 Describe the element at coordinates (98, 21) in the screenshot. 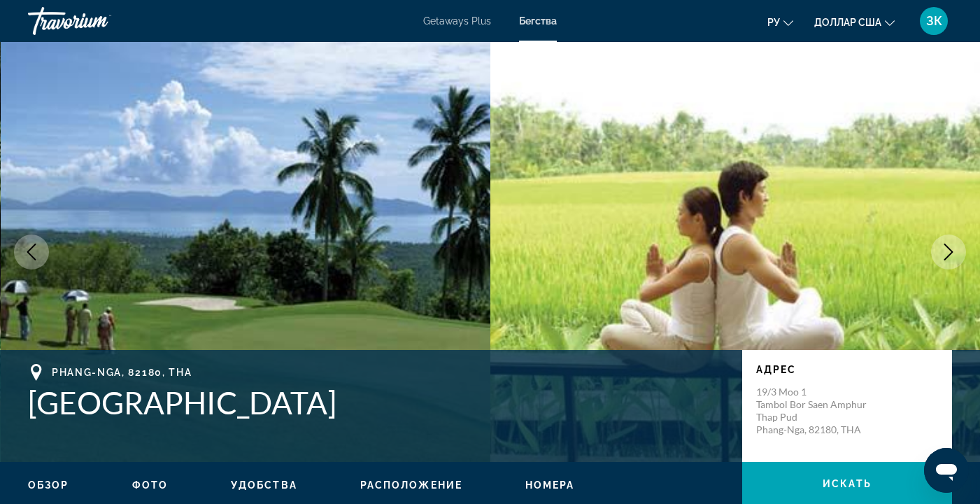

I see `a: Травориум` at that location.